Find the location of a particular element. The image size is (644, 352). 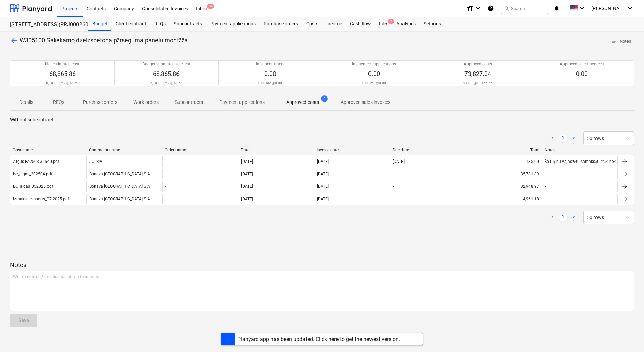

div: 35,781.89 is located at coordinates (504, 174).